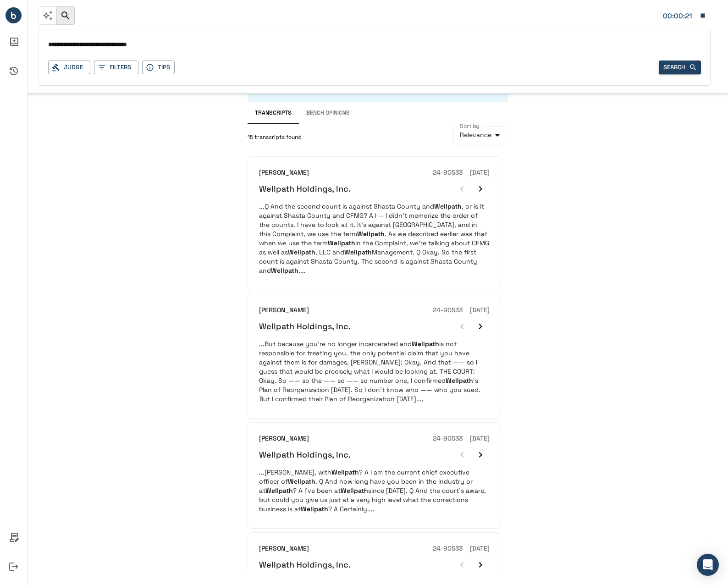  I want to click on div: Matter: 080529, so click(679, 16).